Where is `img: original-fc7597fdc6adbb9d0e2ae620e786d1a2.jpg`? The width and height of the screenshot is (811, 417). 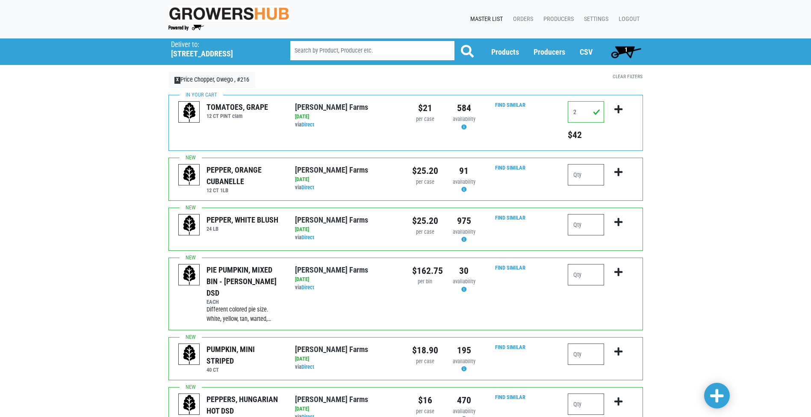 img: original-fc7597fdc6adbb9d0e2ae620e786d1a2.jpg is located at coordinates (229, 13).